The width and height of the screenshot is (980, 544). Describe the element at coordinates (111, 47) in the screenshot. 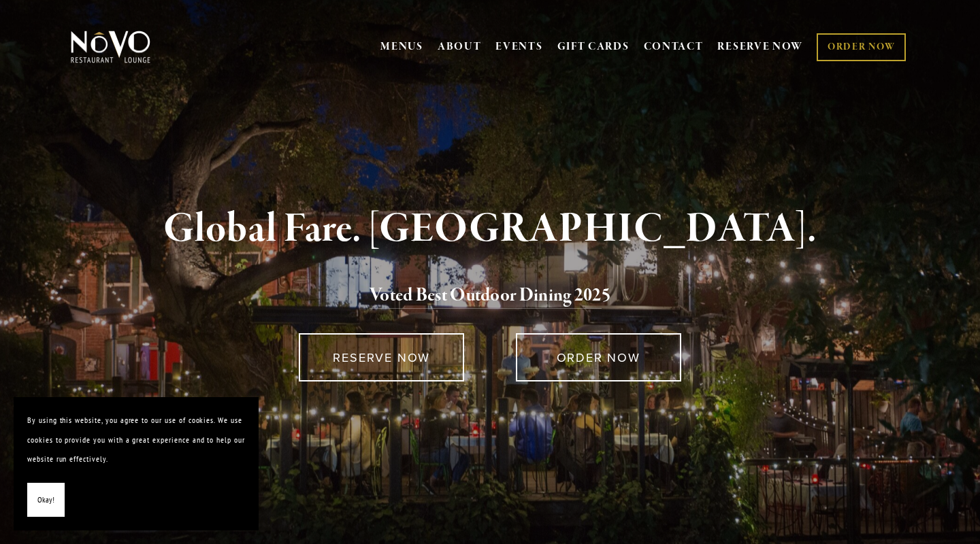

I see `img: Novo Restaurant &amp; Lounge` at that location.